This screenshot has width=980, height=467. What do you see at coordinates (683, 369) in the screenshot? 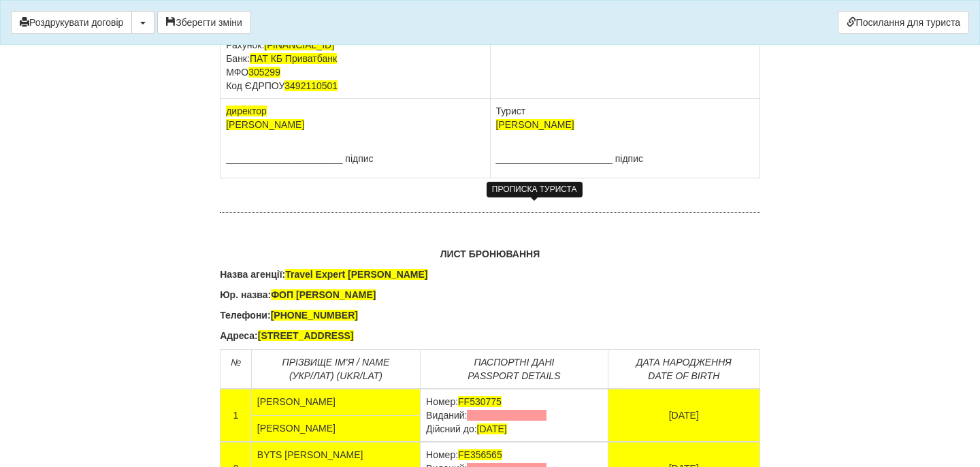
I see `td: ДАТА НАPОДЖЕННЯ DATE OF BIRTH` at bounding box center [683, 369].